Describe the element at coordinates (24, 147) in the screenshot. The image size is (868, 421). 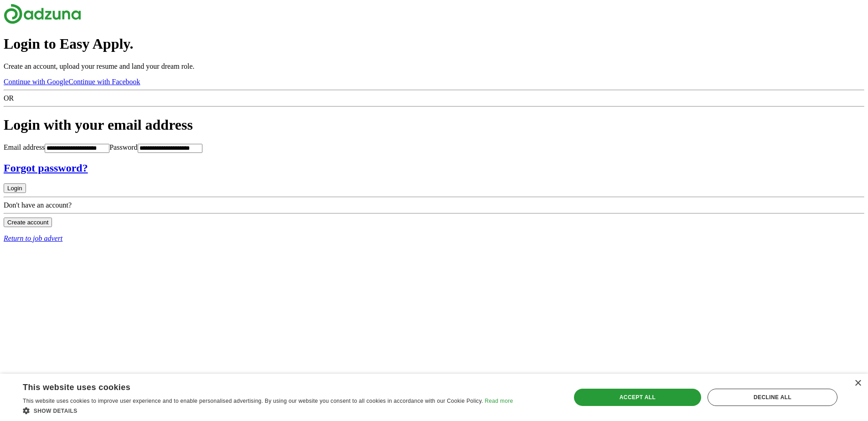
I see `label: Email address` at that location.